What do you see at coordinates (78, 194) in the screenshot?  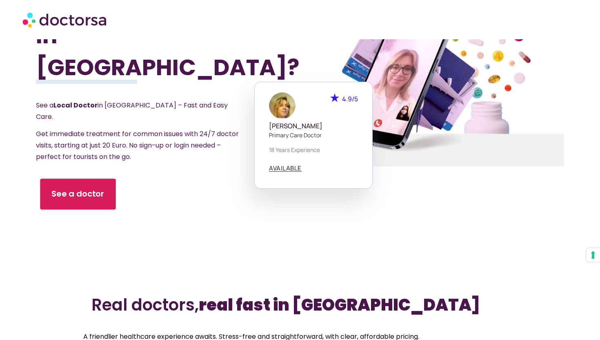 I see `a: See a doctor` at bounding box center [78, 194].